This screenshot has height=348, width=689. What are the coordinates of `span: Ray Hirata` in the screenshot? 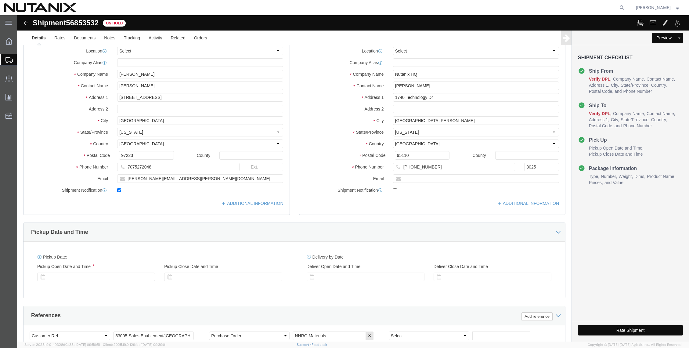 It's located at (653, 8).